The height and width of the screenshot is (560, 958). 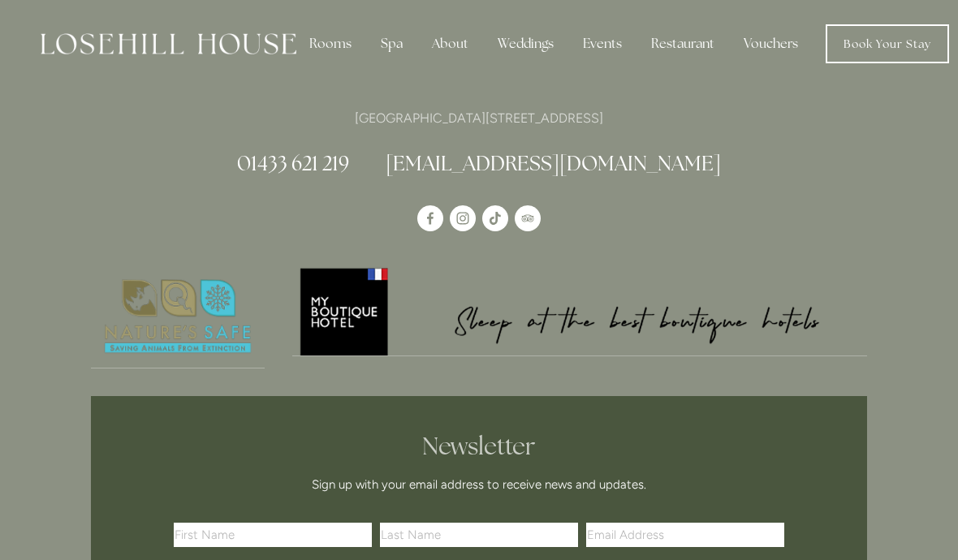 What do you see at coordinates (495, 218) in the screenshot?
I see `a: TikTok` at bounding box center [495, 218].